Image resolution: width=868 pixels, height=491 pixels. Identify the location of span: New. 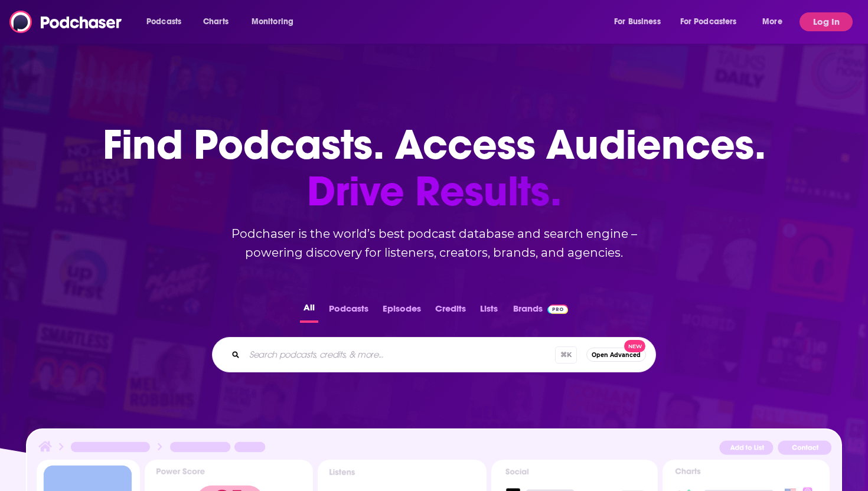
(635, 346).